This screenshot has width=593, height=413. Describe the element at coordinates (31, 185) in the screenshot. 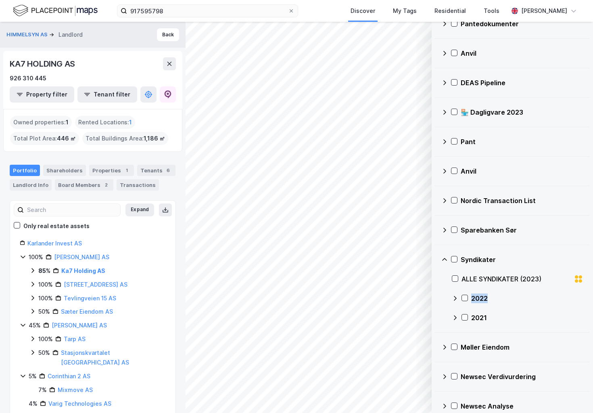

I see `div: Landlord Info` at that location.